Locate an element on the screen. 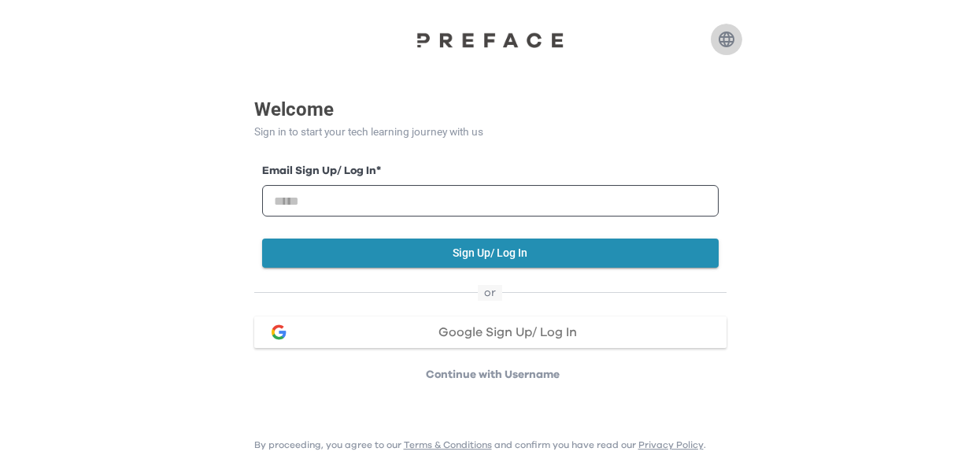 The height and width of the screenshot is (459, 980). img: Preface Logo is located at coordinates (490, 40).